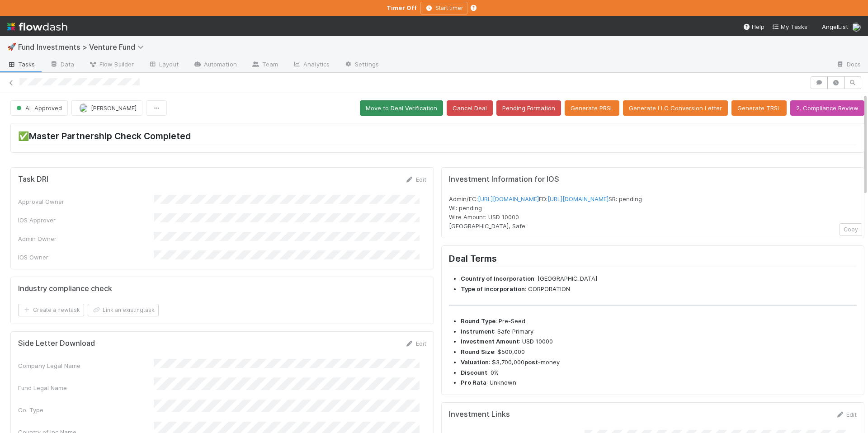 The height and width of the screenshot is (433, 868). What do you see at coordinates (361, 65) in the screenshot?
I see `a: Settings` at bounding box center [361, 65].